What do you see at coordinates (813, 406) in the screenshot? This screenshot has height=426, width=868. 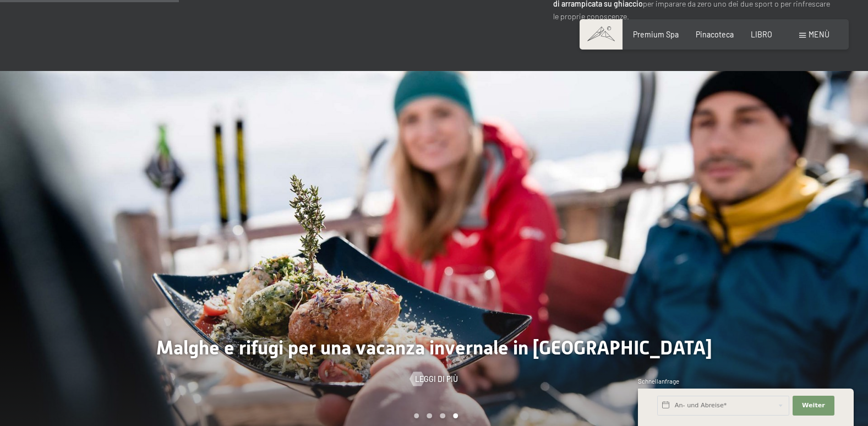 I see `span: Weiter` at bounding box center [813, 406].